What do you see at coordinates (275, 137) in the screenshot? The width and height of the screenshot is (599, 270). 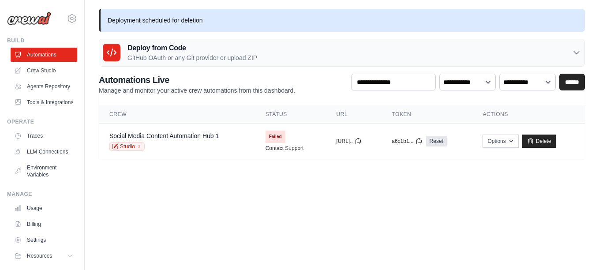 I see `span: Failed` at bounding box center [275, 137].